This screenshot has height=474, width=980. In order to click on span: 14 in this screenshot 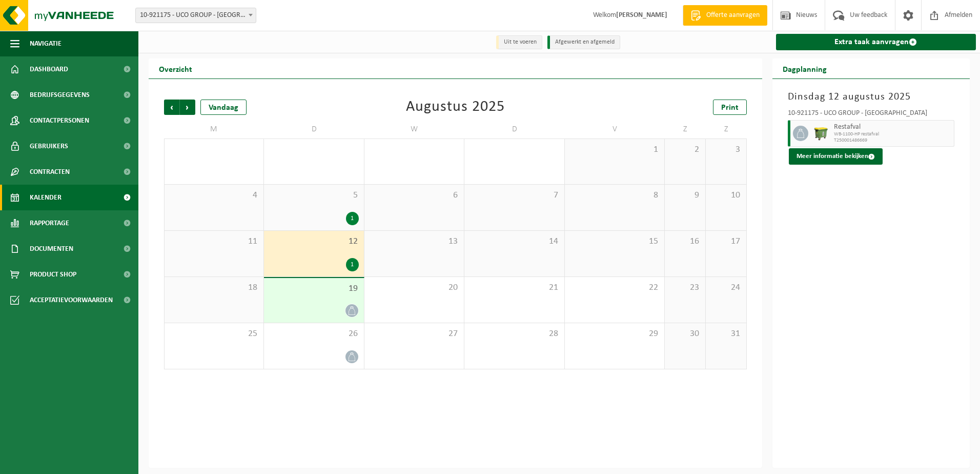, I will do `click(514, 242)`.